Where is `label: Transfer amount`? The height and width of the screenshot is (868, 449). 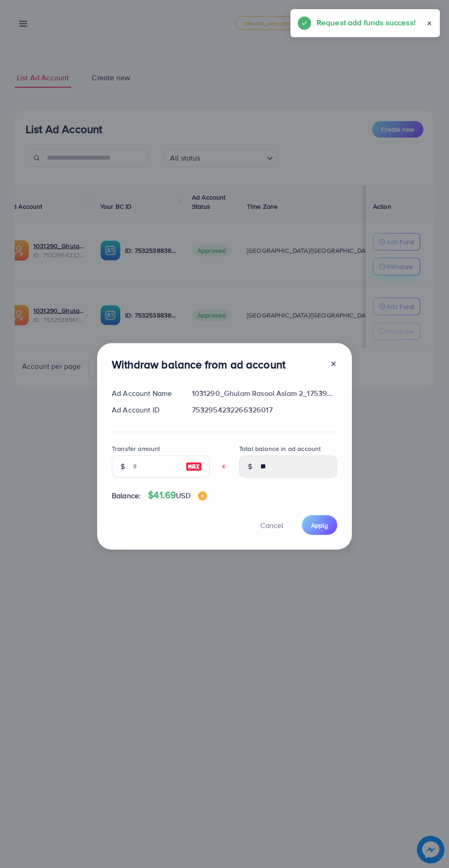
label: Transfer amount is located at coordinates (136, 449).